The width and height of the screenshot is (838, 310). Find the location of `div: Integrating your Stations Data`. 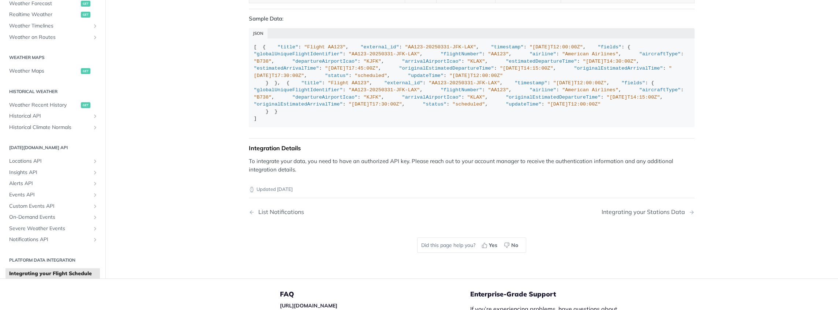

div: Integrating your Stations Data is located at coordinates (645, 211).